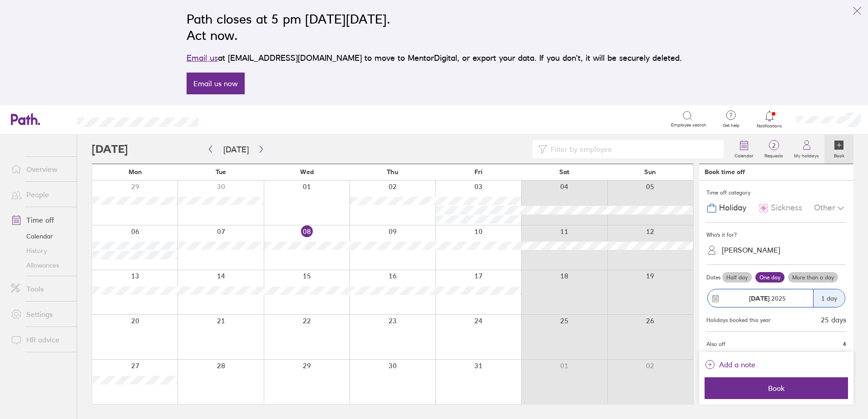 The height and width of the screenshot is (419, 868). I want to click on span: Thu, so click(392, 172).